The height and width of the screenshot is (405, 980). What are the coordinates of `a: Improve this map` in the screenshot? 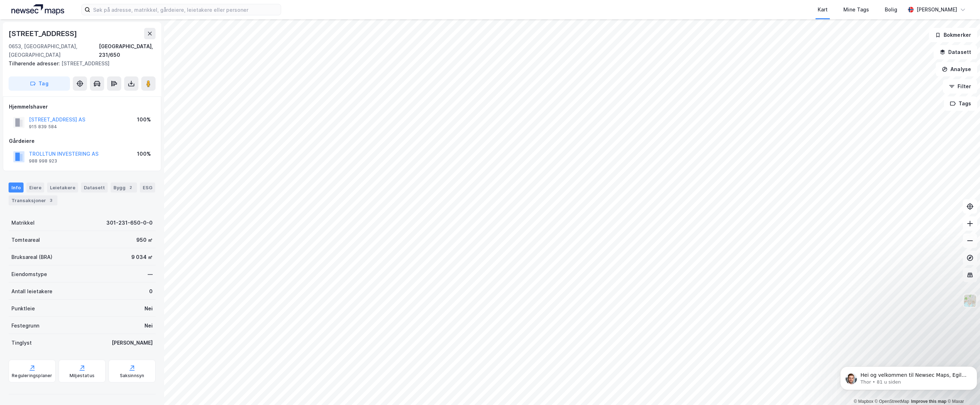 It's located at (929, 401).